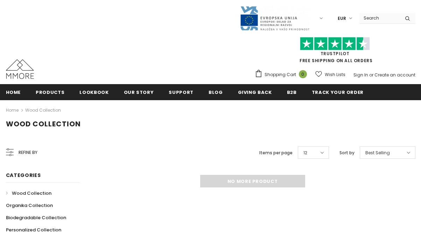 The width and height of the screenshot is (421, 237). What do you see at coordinates (50, 92) in the screenshot?
I see `a: Products` at bounding box center [50, 92].